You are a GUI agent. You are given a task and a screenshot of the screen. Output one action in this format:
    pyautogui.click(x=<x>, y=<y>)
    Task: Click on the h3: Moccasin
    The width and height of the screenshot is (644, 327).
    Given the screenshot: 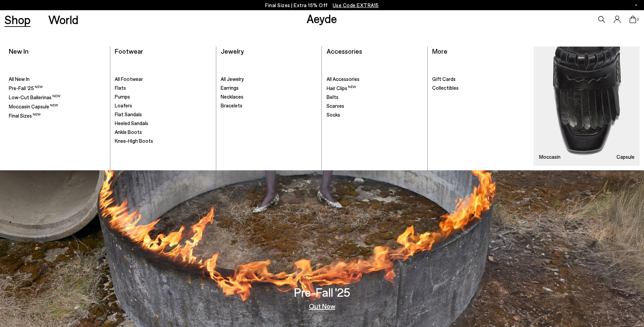 What is the action you would take?
    pyautogui.click(x=550, y=157)
    